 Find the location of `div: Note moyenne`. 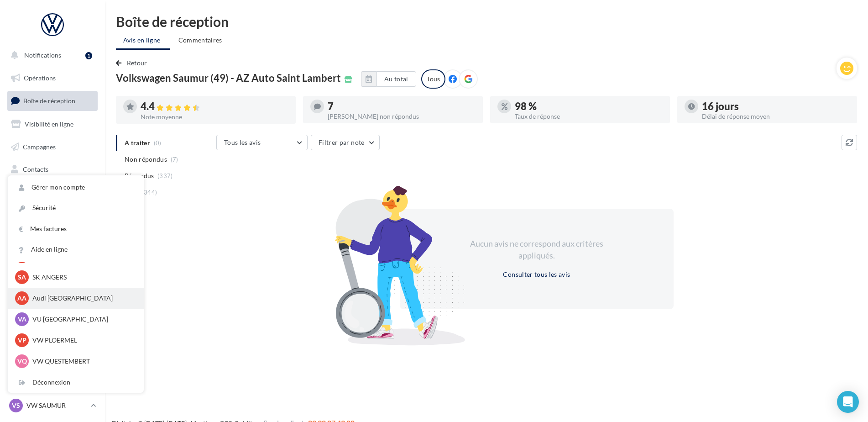

div: Note moyenne is located at coordinates (214, 117).